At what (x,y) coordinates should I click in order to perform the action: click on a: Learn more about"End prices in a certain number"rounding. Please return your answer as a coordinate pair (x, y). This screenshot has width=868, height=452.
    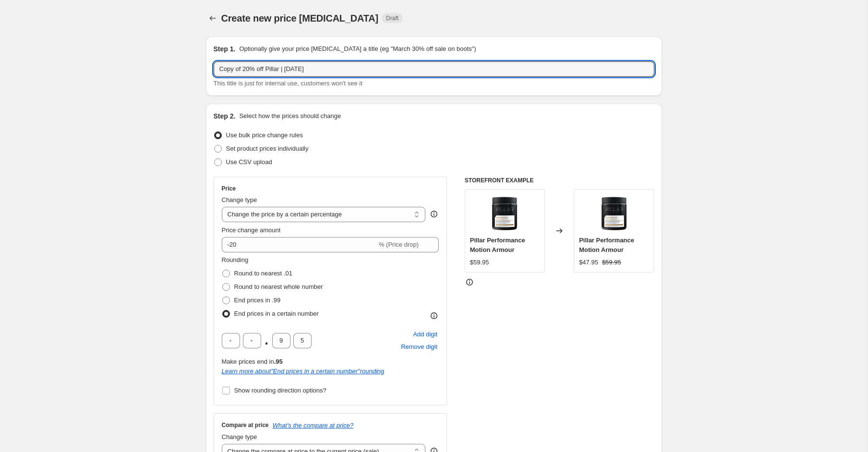
    Looking at the image, I should click on (303, 371).